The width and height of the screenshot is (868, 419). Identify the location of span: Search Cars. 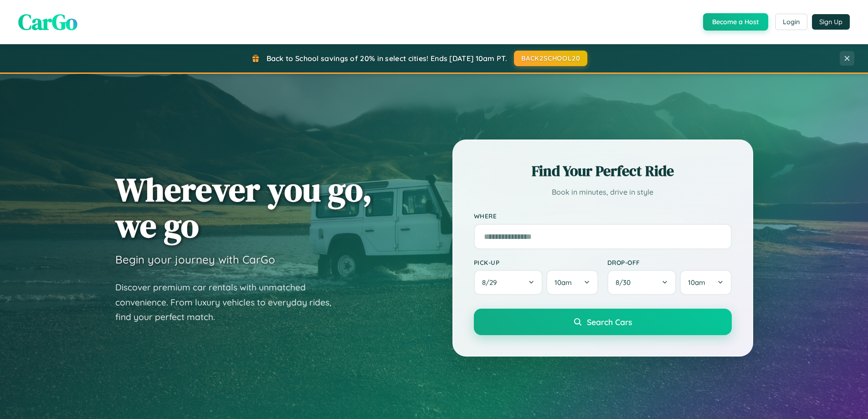
(610, 322).